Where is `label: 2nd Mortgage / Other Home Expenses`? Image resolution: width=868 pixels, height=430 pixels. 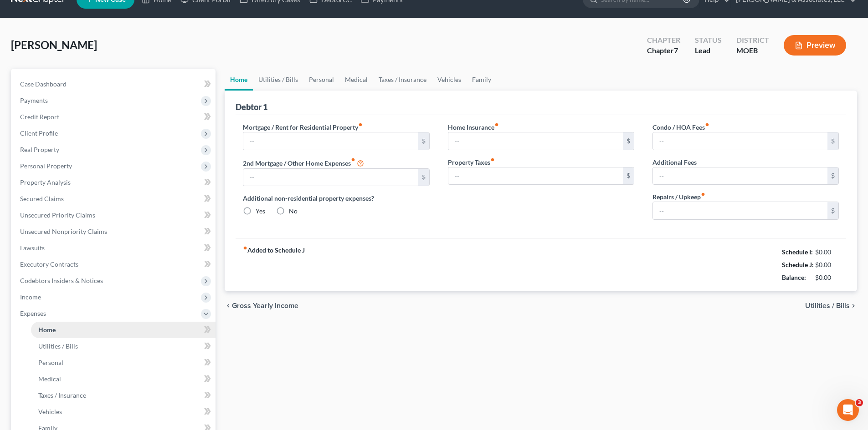
label: 2nd Mortgage / Other Home Expenses is located at coordinates (303, 163).